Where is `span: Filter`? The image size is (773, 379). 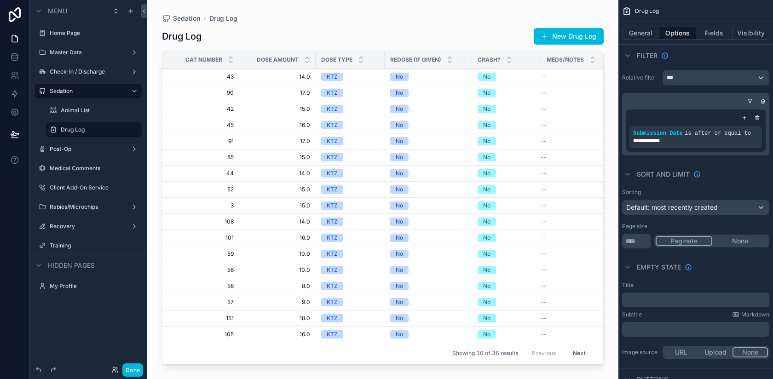 span: Filter is located at coordinates (647, 56).